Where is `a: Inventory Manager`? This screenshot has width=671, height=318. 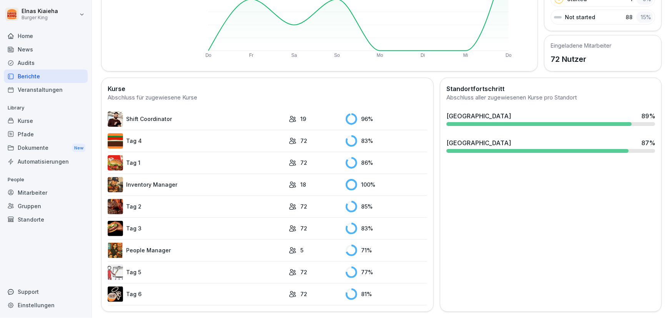 a: Inventory Manager is located at coordinates (196, 185).